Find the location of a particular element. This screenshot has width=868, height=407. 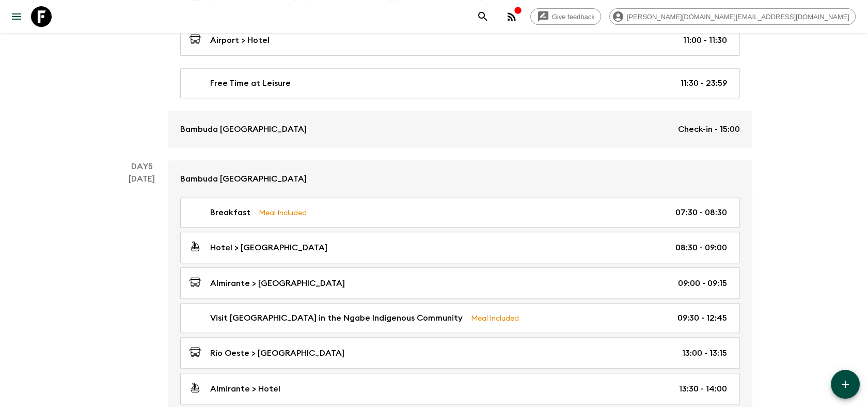

a: Give feedback is located at coordinates (565, 17).